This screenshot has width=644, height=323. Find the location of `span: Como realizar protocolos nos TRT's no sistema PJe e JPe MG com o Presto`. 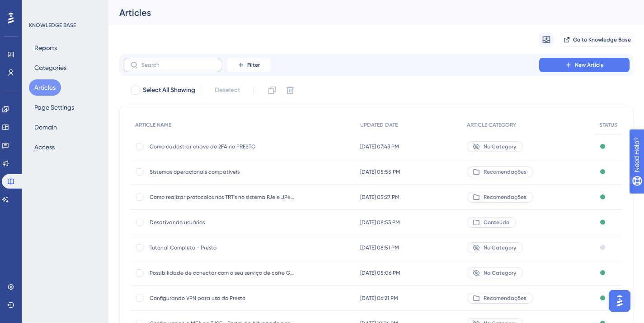

span: Como realizar protocolos nos TRT's no sistema PJe e JPe MG com o Presto is located at coordinates (222, 197).